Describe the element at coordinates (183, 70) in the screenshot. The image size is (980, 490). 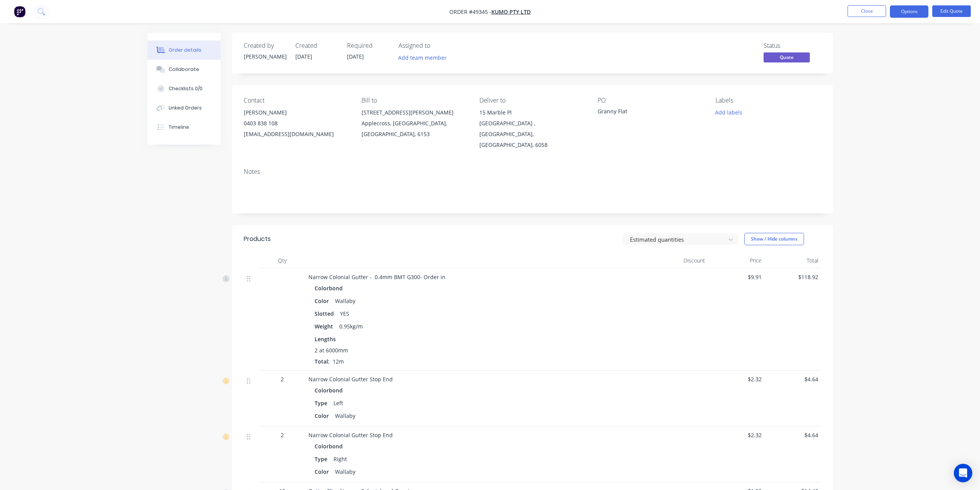
I see `div: Collaborate` at that location.